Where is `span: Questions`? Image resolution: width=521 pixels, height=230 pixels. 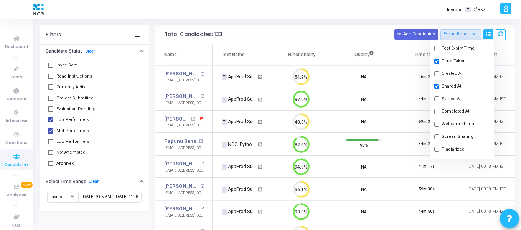 span: Questions is located at coordinates (16, 143).